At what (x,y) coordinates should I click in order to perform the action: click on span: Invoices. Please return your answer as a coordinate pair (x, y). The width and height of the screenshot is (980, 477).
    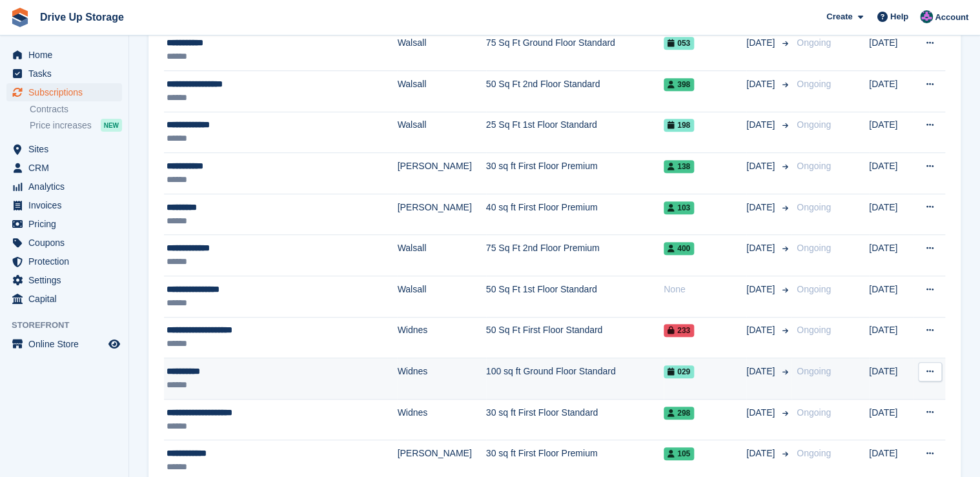
    Looking at the image, I should click on (67, 205).